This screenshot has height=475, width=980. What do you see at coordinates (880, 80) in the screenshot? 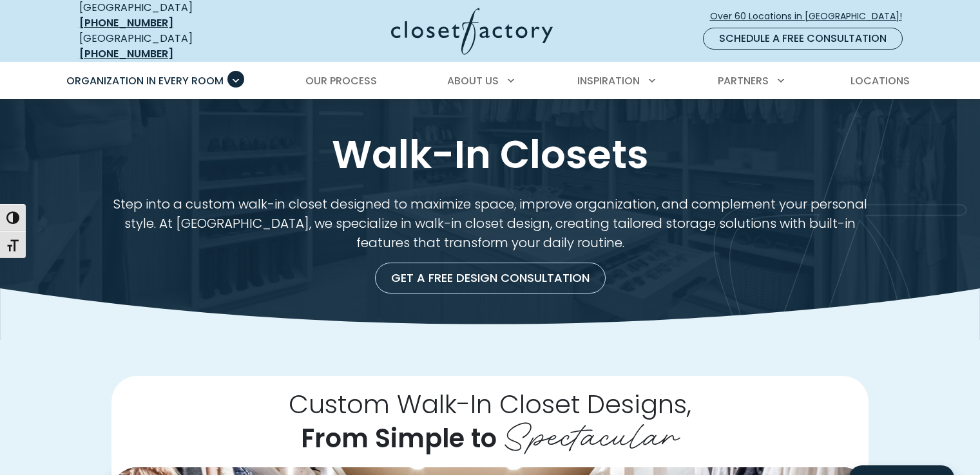
I see `span: Locations` at bounding box center [880, 80].